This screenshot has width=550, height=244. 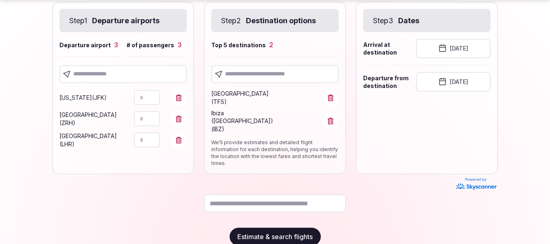 What do you see at coordinates (408, 20) in the screenshot?
I see `strong: Dates` at bounding box center [408, 20].